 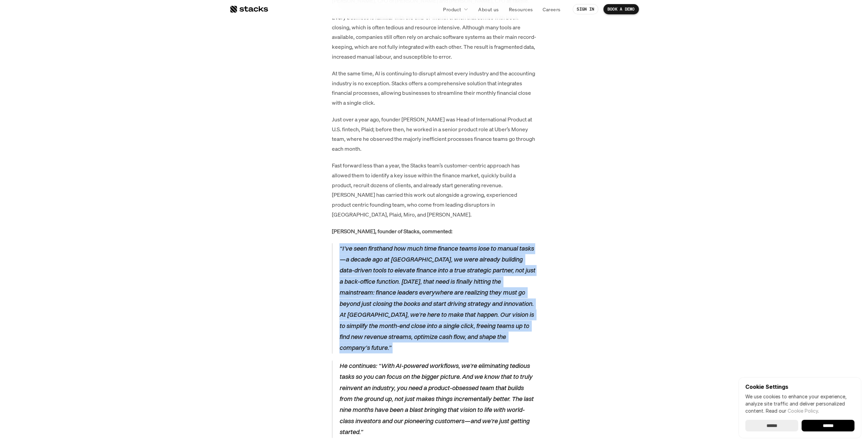 What do you see at coordinates (520, 9) in the screenshot?
I see `a: Resources` at bounding box center [520, 9].